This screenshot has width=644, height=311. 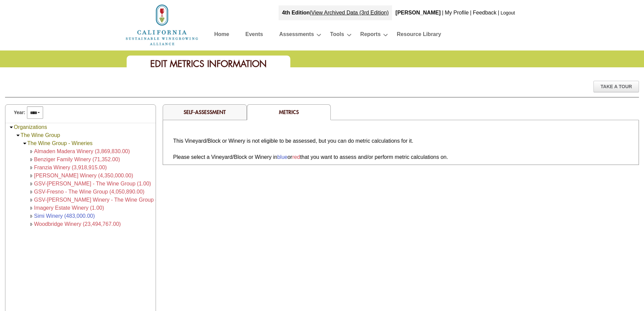 What do you see at coordinates (70, 167) in the screenshot?
I see `span: Franzia Winery (3,918,915.00)` at bounding box center [70, 167].